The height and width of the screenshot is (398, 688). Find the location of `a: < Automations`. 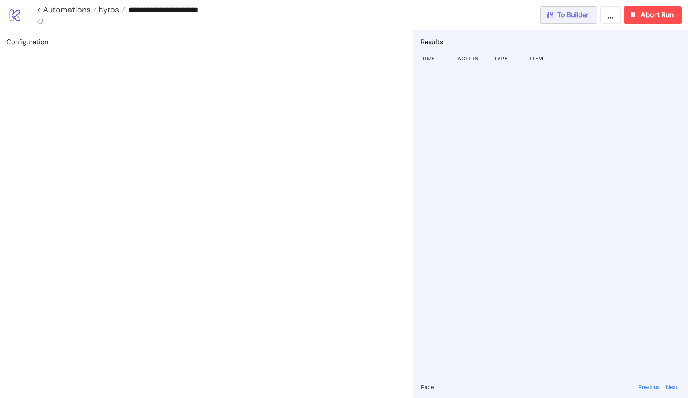

a: < Automations is located at coordinates (66, 10).